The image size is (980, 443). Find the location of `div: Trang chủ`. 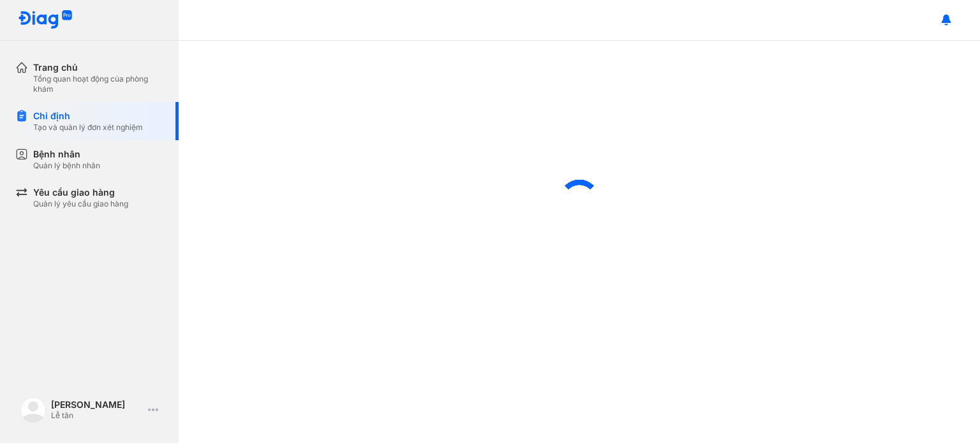

div: Trang chủ is located at coordinates (98, 68).